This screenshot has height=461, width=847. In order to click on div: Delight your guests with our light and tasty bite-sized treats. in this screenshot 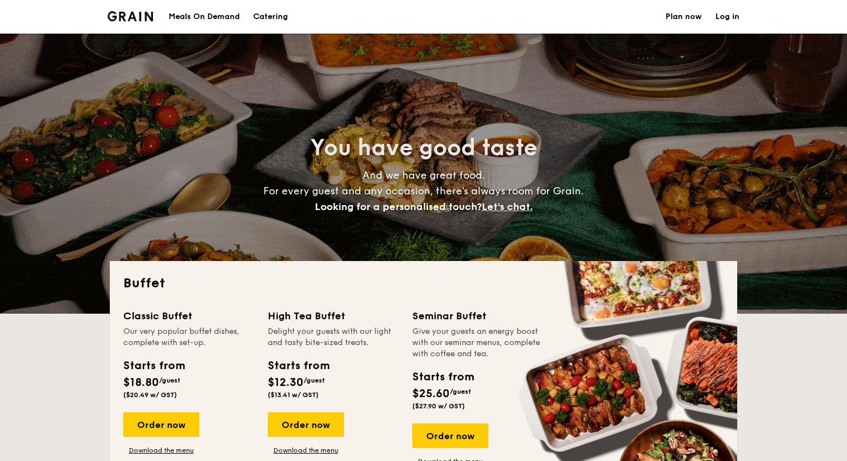, I will do `click(333, 337)`.